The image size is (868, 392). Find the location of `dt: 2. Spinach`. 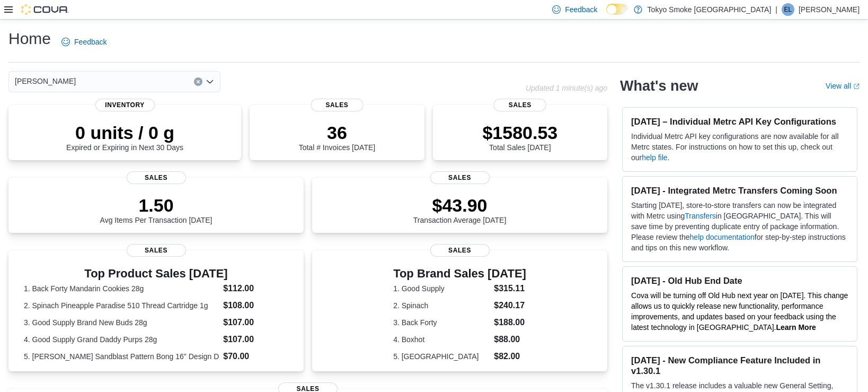

dt: 2. Spinach is located at coordinates (442, 305).